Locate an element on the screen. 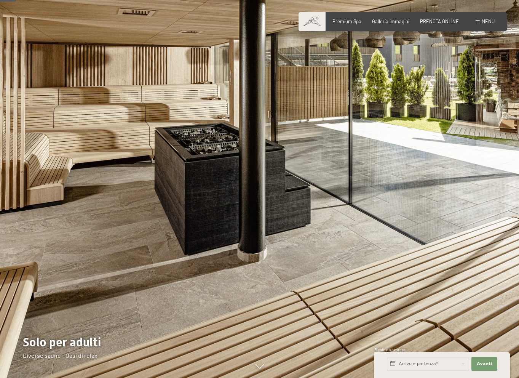 This screenshot has height=378, width=519. span: Galleria immagini is located at coordinates (391, 21).